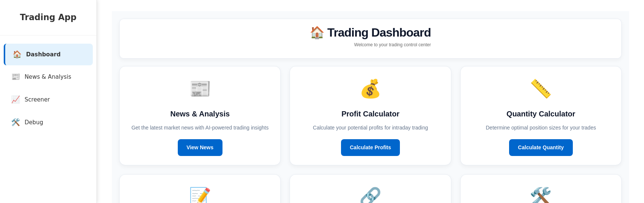 This screenshot has height=203, width=644. What do you see at coordinates (541, 128) in the screenshot?
I see `p: Determine optimal position sizes for your trades` at bounding box center [541, 128].